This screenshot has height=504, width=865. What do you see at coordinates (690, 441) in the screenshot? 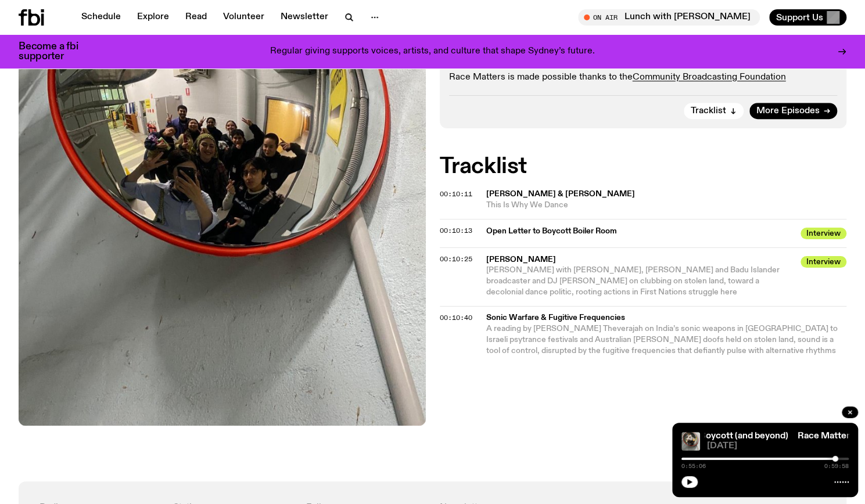
I see `img: A photo of the Race Matters team taken in a rear view or "blindside" mirror. A bunch of people of...` at bounding box center [690, 441].